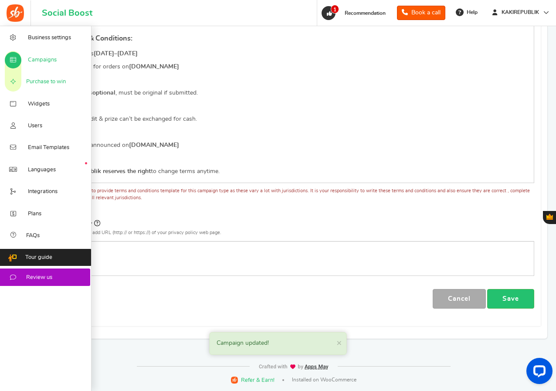  Describe the element at coordinates (35, 126) in the screenshot. I see `span: Users` at that location.